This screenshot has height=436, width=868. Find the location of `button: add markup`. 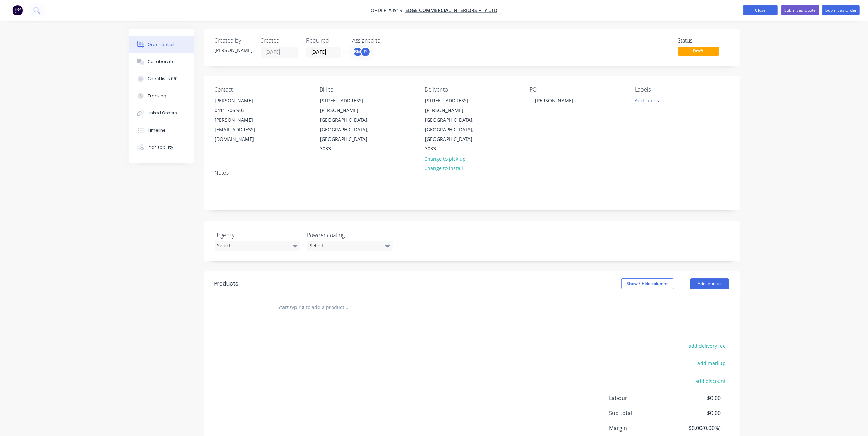

button: add markup is located at coordinates (711, 363).